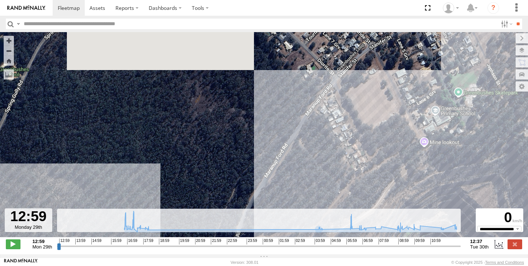  I want to click on span: 09:59, so click(419, 242).